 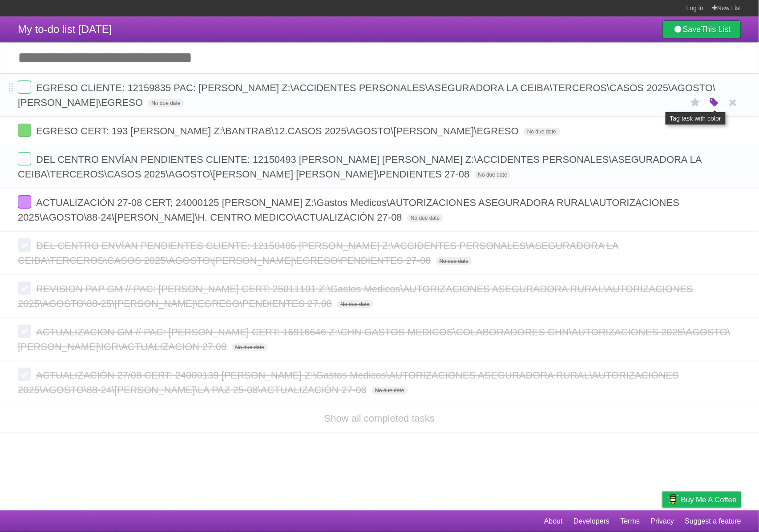 What do you see at coordinates (709, 499) in the screenshot?
I see `span: Buy me a coffee` at bounding box center [709, 499].